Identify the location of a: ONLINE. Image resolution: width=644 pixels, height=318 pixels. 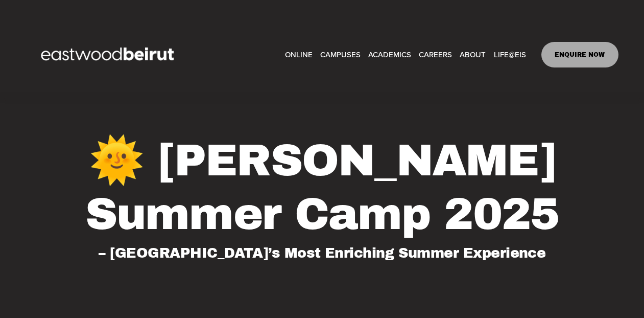
(299, 55).